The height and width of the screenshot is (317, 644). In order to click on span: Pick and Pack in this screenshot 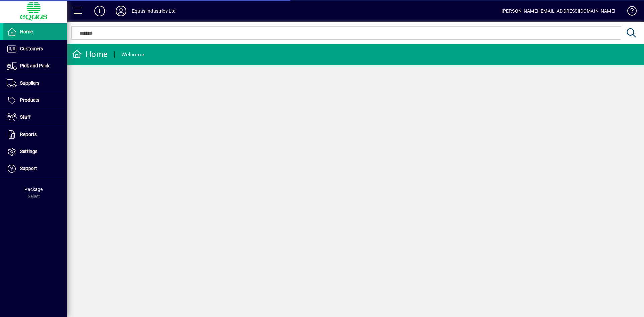, I will do `click(35, 66)`.